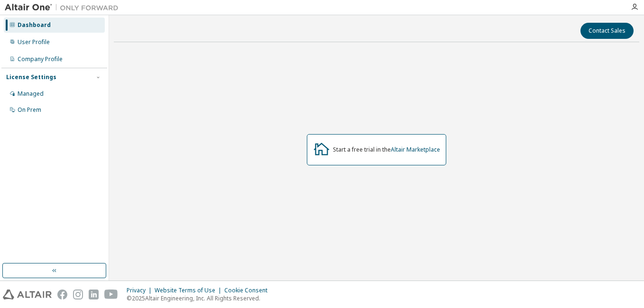 This screenshot has height=308, width=644. Describe the element at coordinates (29, 110) in the screenshot. I see `div: On Prem` at that location.